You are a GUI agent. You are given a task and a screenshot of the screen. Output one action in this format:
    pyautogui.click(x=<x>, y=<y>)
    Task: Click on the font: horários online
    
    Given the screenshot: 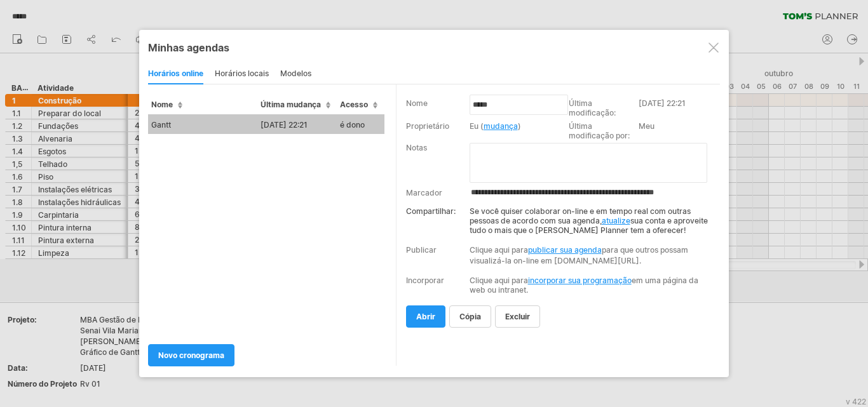 What is the action you would take?
    pyautogui.click(x=176, y=73)
    